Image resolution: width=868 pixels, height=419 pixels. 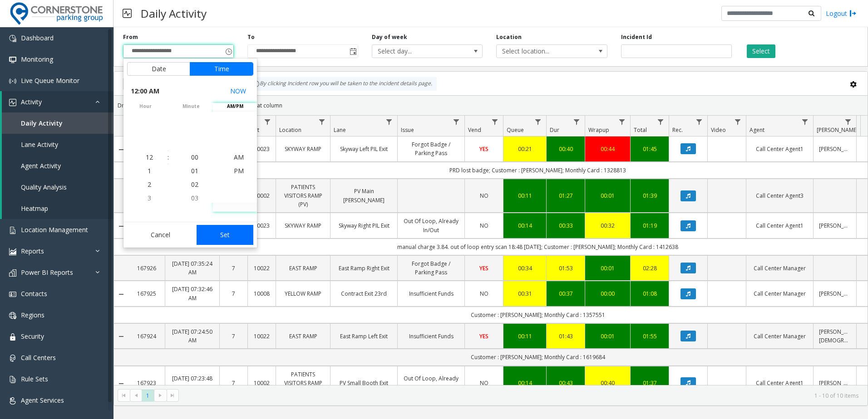 I want to click on span: Rec., so click(x=677, y=130).